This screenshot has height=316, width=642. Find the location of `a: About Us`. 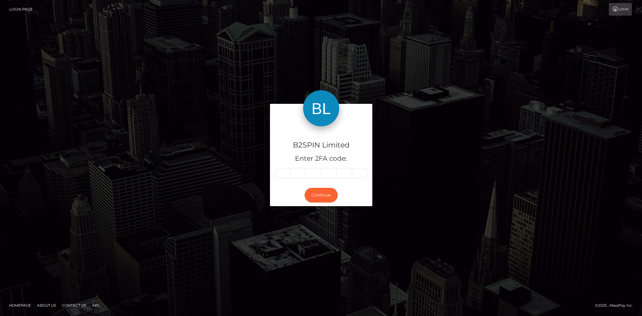

a: About Us is located at coordinates (46, 305).